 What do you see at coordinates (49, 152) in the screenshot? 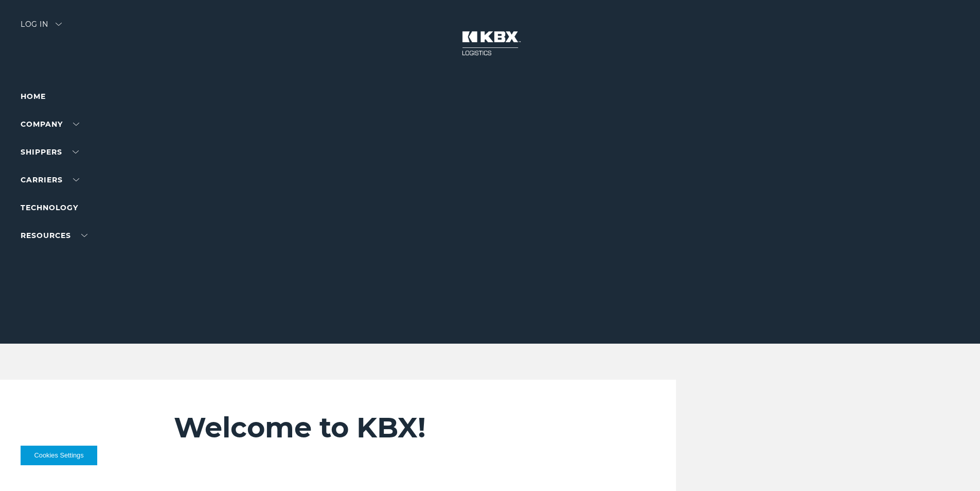
I see `a: SHIPPERS` at bounding box center [49, 152].